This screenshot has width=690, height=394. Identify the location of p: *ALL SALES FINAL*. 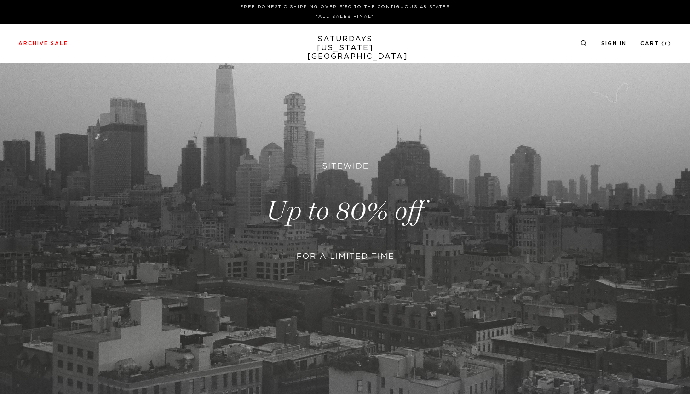
(345, 17).